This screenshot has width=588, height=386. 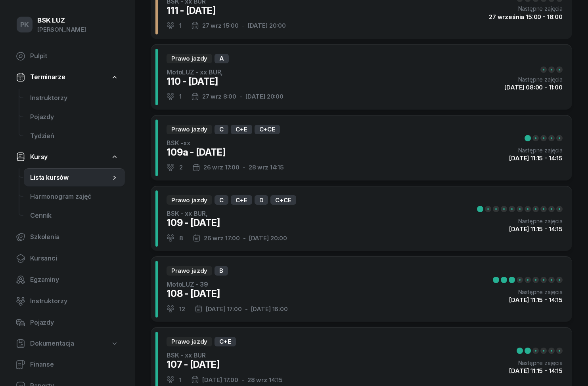 I want to click on span: Dokumentacja, so click(x=52, y=344).